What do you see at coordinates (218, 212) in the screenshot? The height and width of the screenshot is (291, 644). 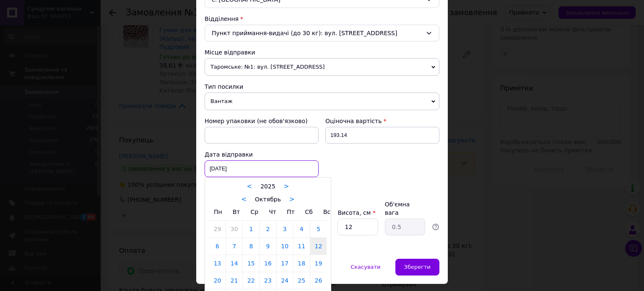 I see `span: Пн` at bounding box center [218, 212].